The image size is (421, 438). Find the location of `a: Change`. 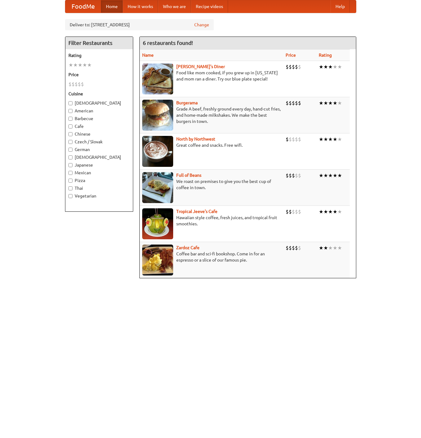

a: Change is located at coordinates (201, 25).